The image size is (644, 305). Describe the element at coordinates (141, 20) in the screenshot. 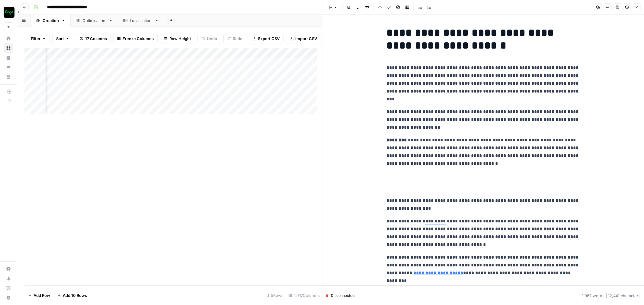

I see `div: Localisation` at that location.